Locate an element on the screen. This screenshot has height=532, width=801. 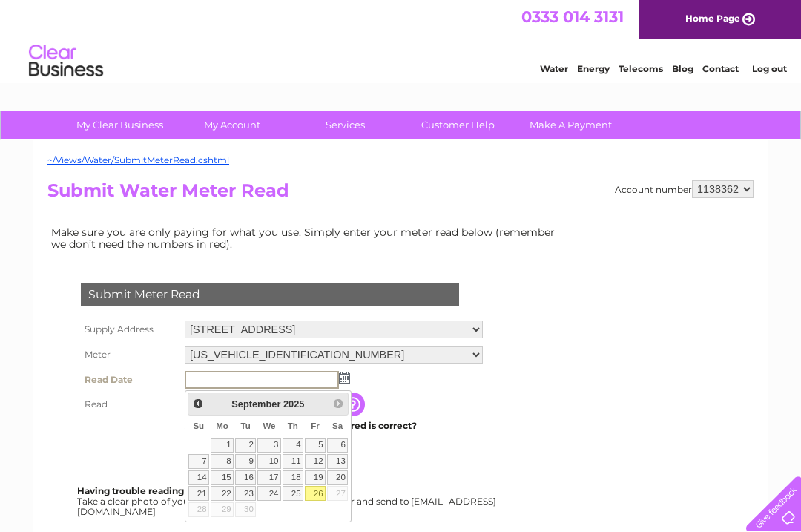
th: Supply Address is located at coordinates (129, 329).